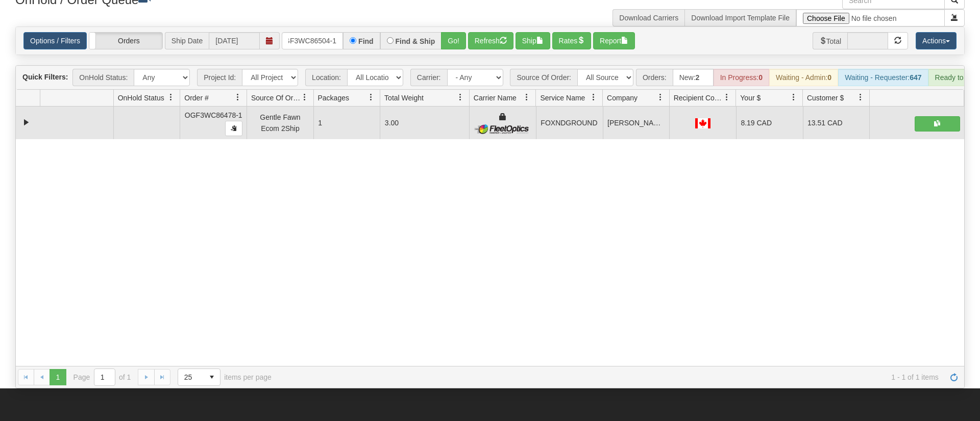 The height and width of the screenshot is (421, 980). Describe the element at coordinates (58, 377) in the screenshot. I see `span: Page 1` at that location.